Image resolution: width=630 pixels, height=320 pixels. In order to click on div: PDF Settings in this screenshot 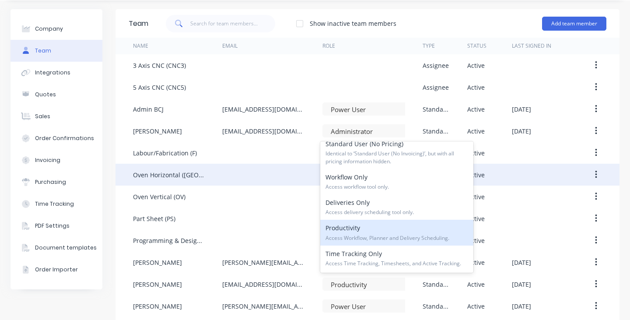, I will do `click(52, 226)`.